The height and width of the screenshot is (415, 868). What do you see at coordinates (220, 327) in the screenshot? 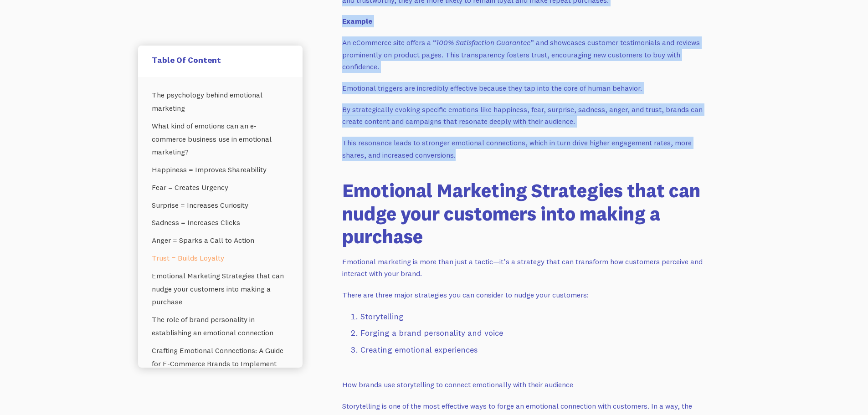
I see `a: The role of brand personality in establishing an emotional connection` at bounding box center [220, 327].